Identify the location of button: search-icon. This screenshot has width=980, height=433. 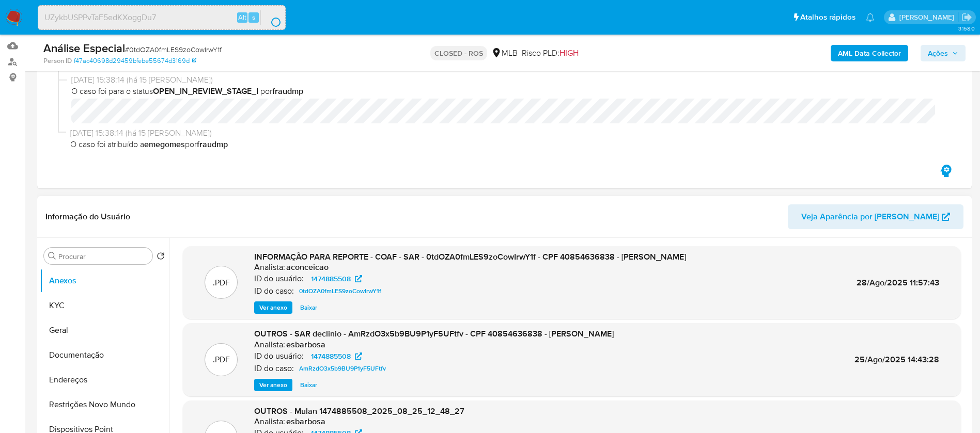
(271, 18).